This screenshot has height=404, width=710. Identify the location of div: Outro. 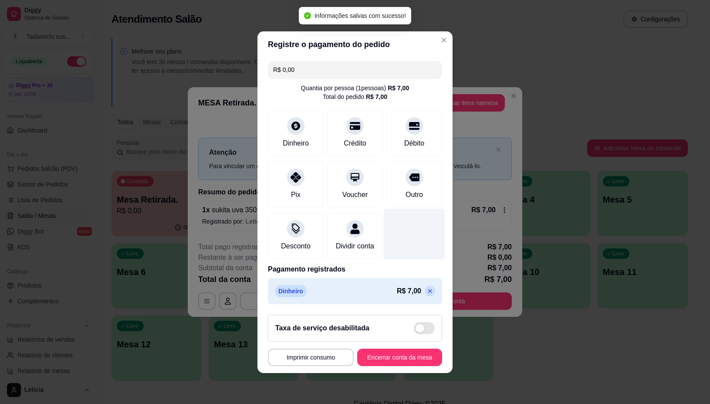
(414, 195).